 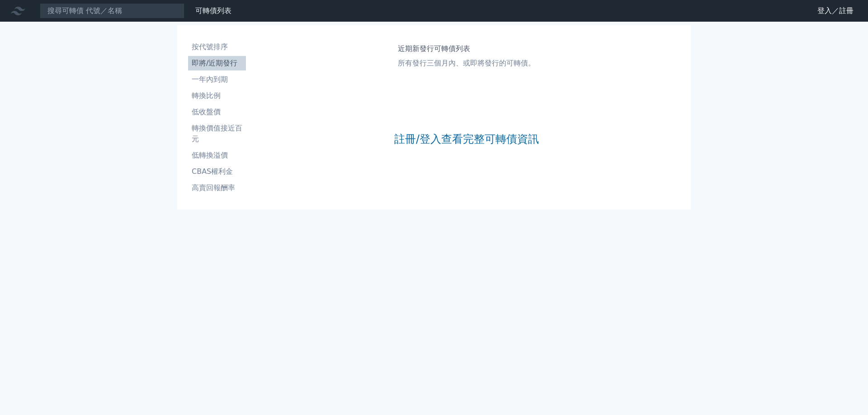 I want to click on a: 轉換價值接近百元, so click(x=217, y=134).